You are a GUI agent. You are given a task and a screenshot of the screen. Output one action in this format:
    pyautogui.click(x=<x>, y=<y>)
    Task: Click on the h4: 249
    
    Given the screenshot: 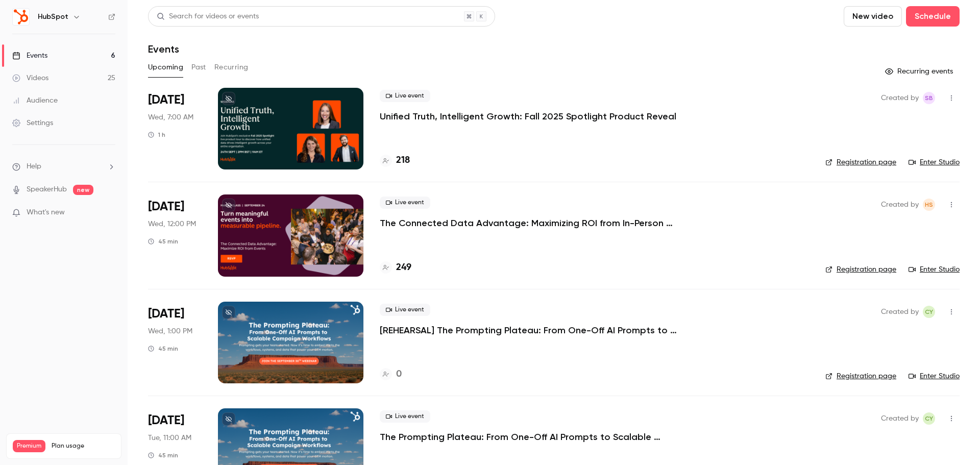 What is the action you would take?
    pyautogui.click(x=404, y=267)
    